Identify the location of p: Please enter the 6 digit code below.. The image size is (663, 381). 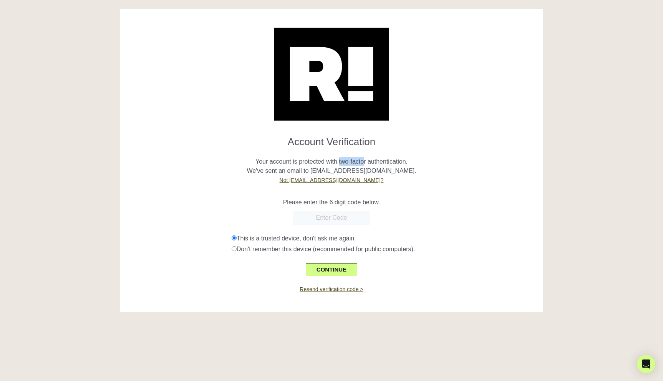
(332, 203).